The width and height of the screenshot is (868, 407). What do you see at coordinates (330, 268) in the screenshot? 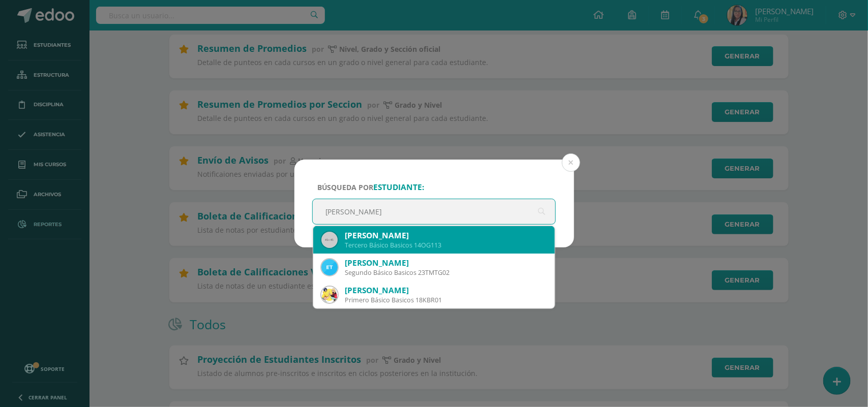
I see `img: 48c398fb785a2099634bf6fdb20721f2.png` at bounding box center [330, 268].